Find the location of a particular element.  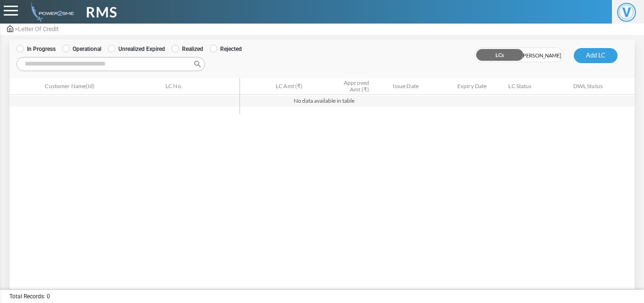

th: LC No.: activate to sort column ascending is located at coordinates (201, 86).